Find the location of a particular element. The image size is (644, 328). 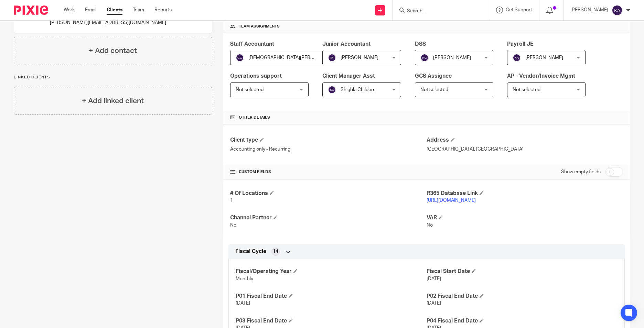

h4: Fiscal Start Date is located at coordinates (522, 271).